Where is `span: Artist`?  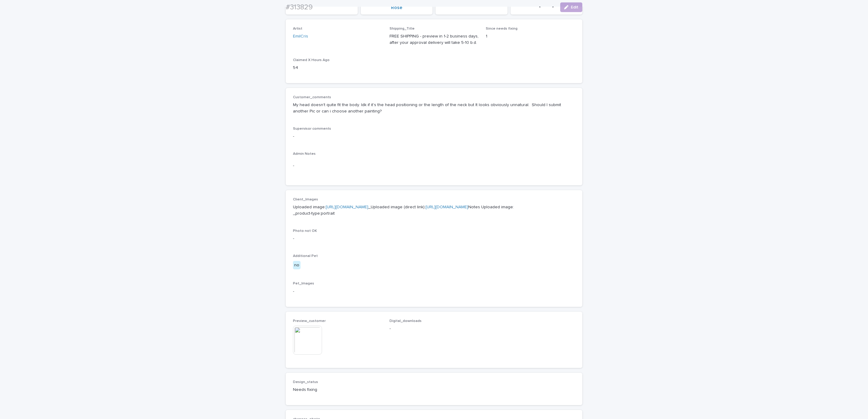 span: Artist is located at coordinates (297, 29).